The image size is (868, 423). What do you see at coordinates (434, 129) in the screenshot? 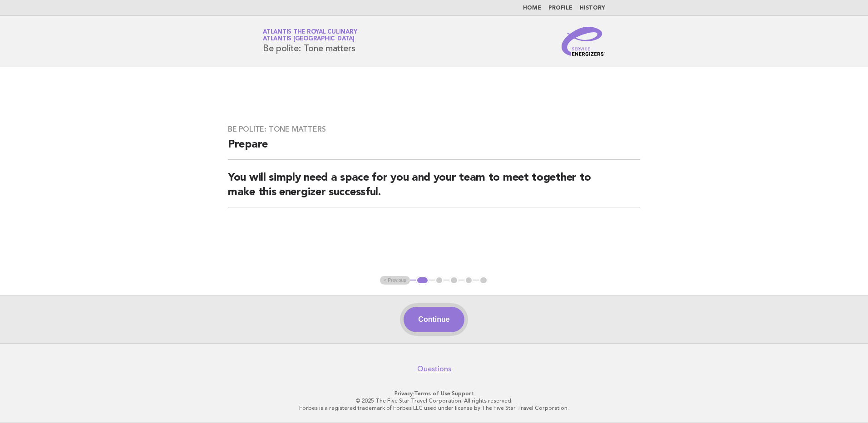
I see `h3: Be polite: Tone matters` at bounding box center [434, 129].